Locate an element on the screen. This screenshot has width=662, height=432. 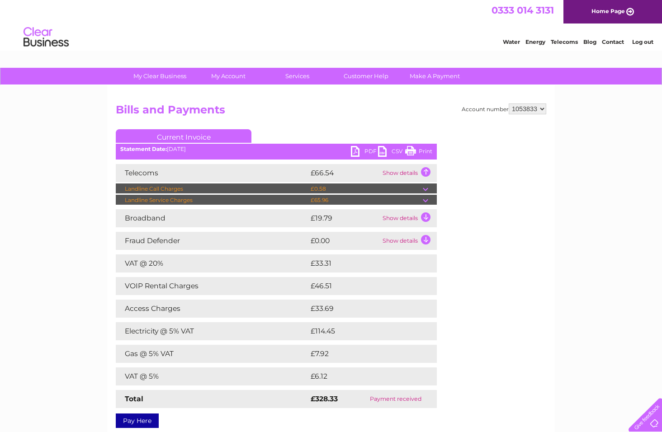
a: My Clear Business is located at coordinates (160, 76).